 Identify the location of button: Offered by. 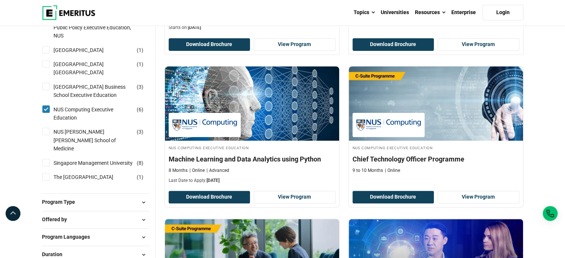
(95, 220).